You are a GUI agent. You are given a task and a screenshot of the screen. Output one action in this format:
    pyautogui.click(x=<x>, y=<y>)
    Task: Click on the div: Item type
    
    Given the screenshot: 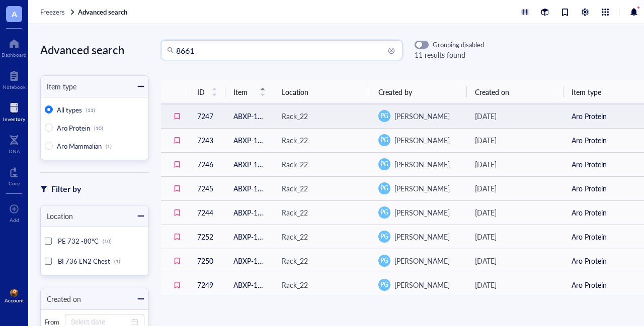 What is the action you would take?
    pyautogui.click(x=59, y=86)
    